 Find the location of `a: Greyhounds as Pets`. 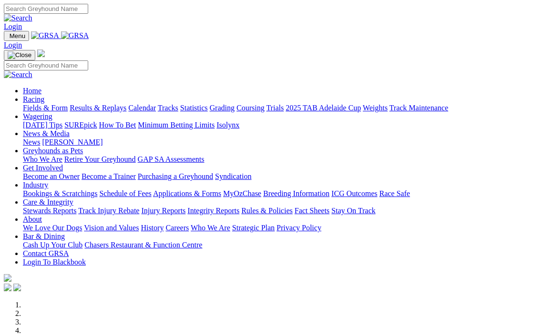

a: Greyhounds as Pets is located at coordinates (53, 151).